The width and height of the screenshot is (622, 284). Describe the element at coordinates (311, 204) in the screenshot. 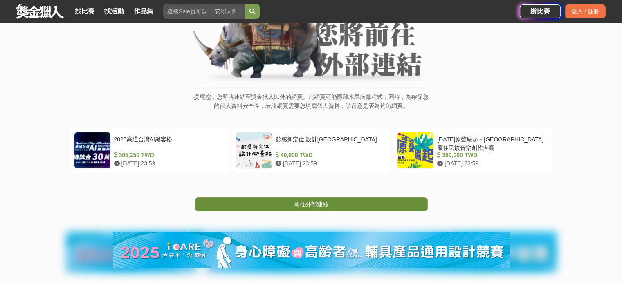

I see `span: 前往外部連結` at that location.